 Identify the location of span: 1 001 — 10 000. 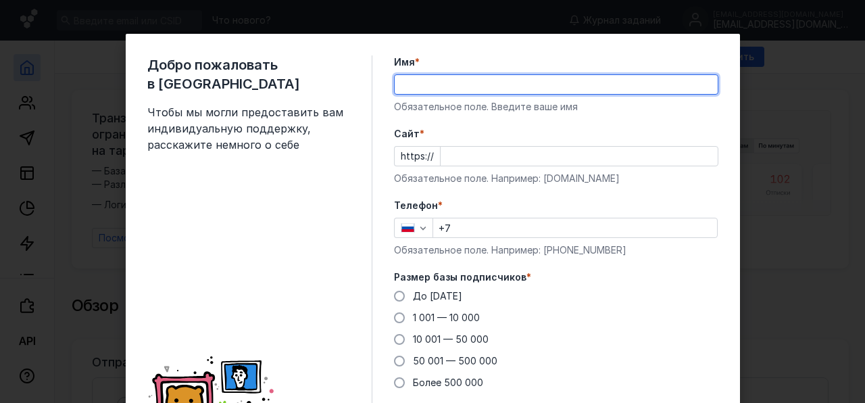
(446, 317).